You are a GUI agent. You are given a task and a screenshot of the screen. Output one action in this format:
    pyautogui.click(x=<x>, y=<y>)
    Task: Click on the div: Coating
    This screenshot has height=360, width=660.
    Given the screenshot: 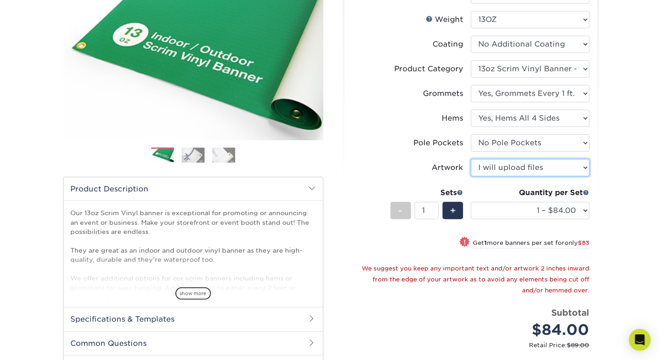 What is the action you would take?
    pyautogui.click(x=448, y=44)
    